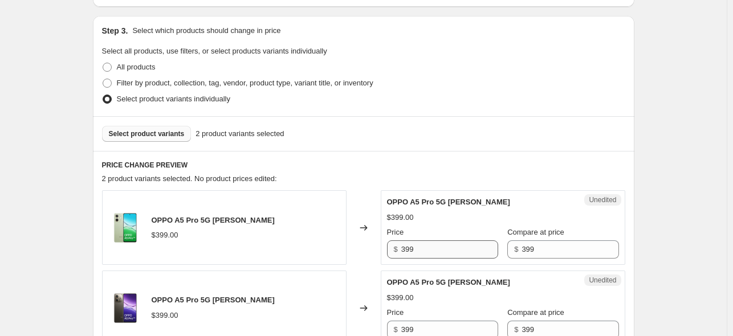 The height and width of the screenshot is (336, 733). Describe the element at coordinates (125, 308) in the screenshot. I see `img: 1.OPPO_A5_Pro_Productimages_MochaBrown_Front_Back_RGB_80x.png` at that location.